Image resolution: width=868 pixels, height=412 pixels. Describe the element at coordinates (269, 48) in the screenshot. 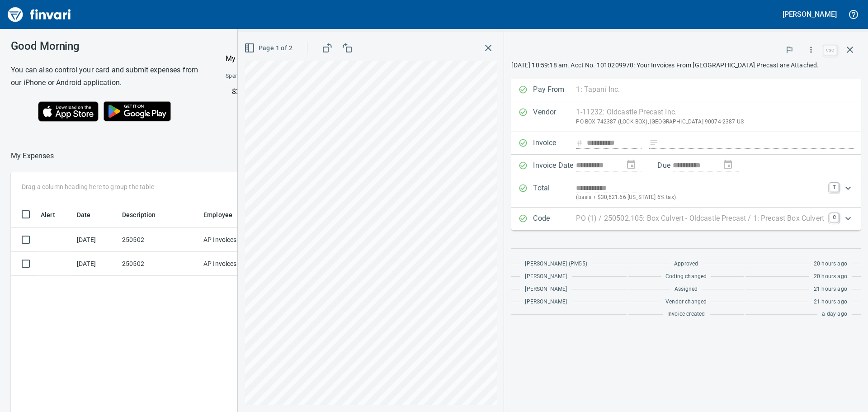

I see `span: Page 1 of 2` at that location.